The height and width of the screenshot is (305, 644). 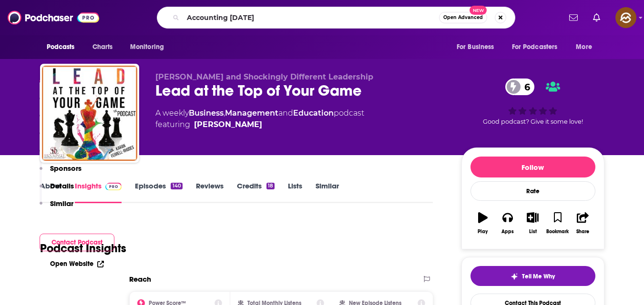 What do you see at coordinates (260, 119) in the screenshot?
I see `div: A weekly podcast` at bounding box center [260, 119].